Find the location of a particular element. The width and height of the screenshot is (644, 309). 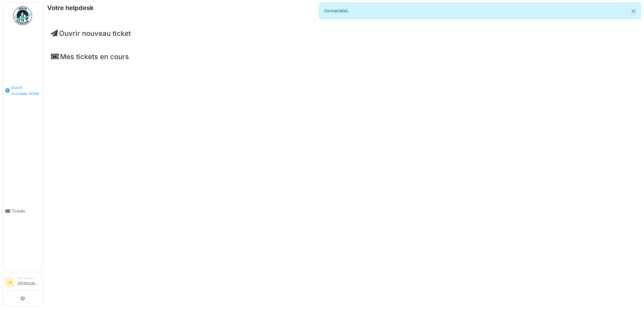

span: Tickets is located at coordinates (26, 211).